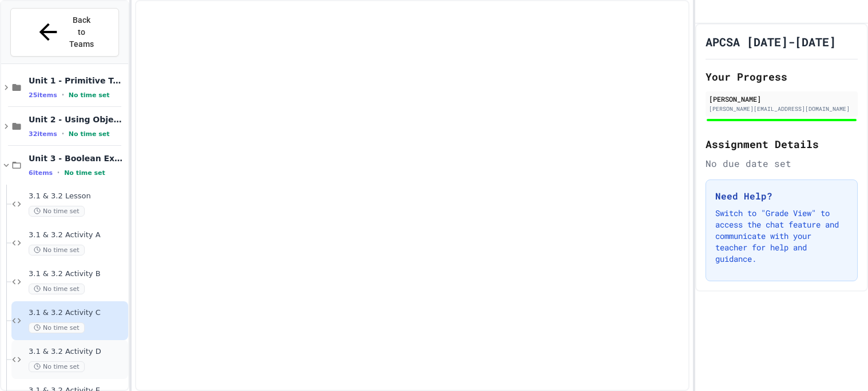 The width and height of the screenshot is (868, 391). What do you see at coordinates (43, 134) in the screenshot?
I see `span: 32 items` at bounding box center [43, 134].